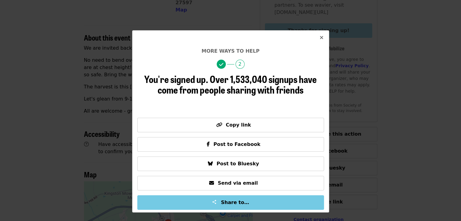 This screenshot has width=461, height=221. I want to click on button: Post to Bluesky, so click(231, 164).